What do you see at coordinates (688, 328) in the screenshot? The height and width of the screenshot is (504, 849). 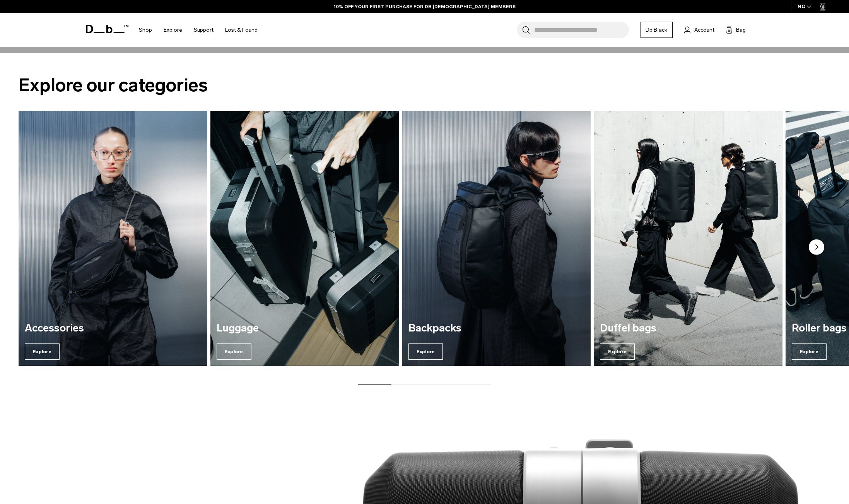 I see `h3: Duffel bags` at bounding box center [688, 328].